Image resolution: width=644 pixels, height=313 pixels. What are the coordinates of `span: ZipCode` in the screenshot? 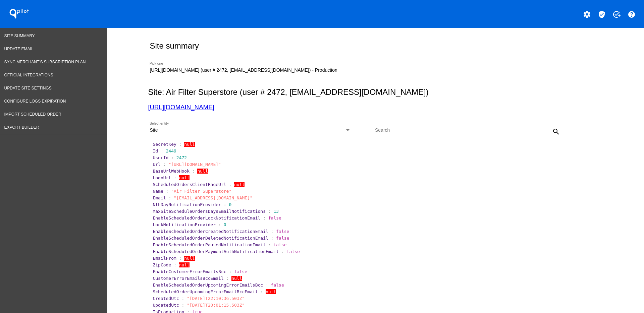 It's located at (161, 265).